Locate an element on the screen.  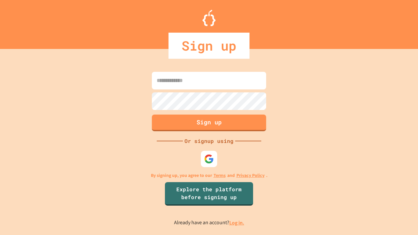
button: Sign up is located at coordinates (209, 123).